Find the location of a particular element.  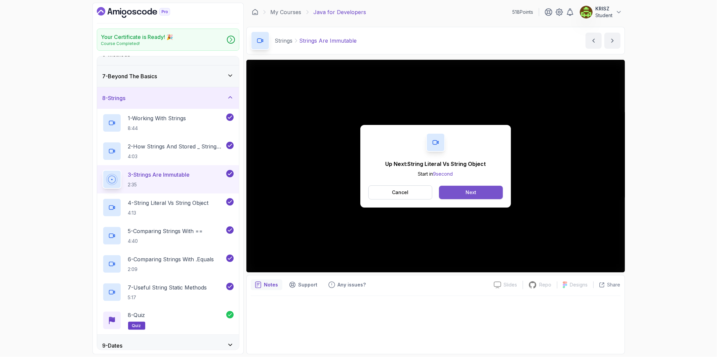

p: KRISZ is located at coordinates (604, 9).